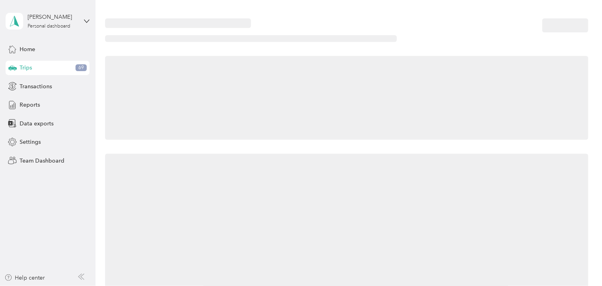 The width and height of the screenshot is (602, 286). Describe the element at coordinates (42, 161) in the screenshot. I see `span: Team Dashboard` at that location.